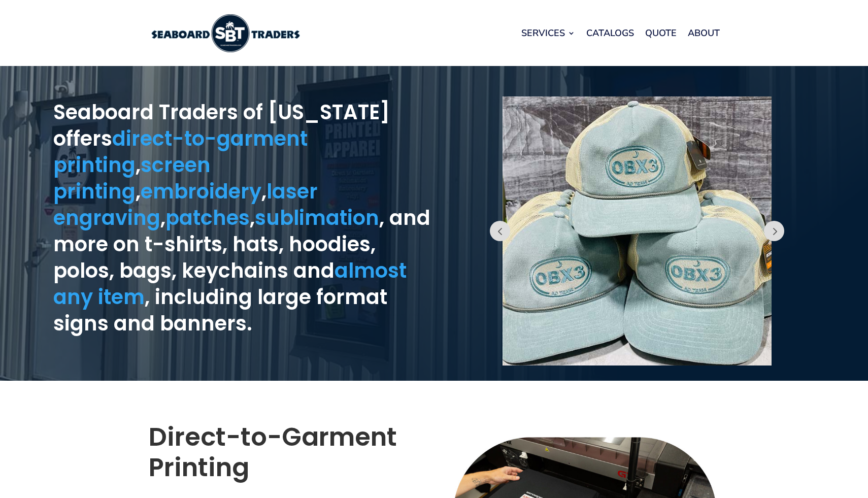  Describe the element at coordinates (661, 33) in the screenshot. I see `a: Quote` at that location.